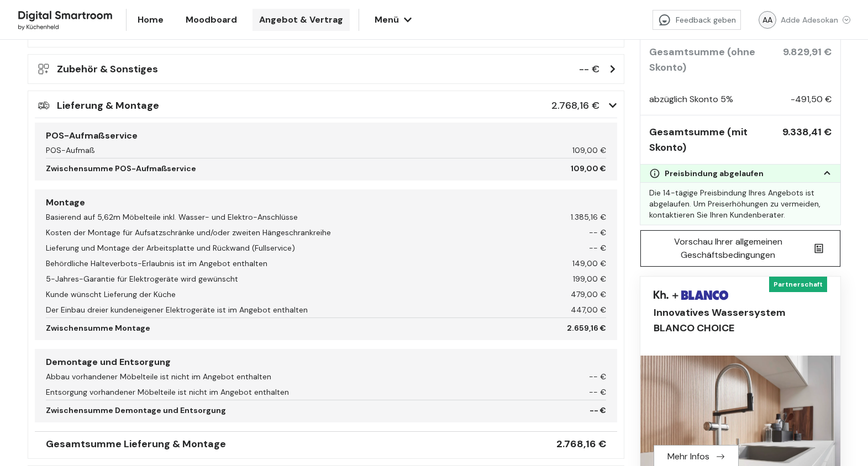 The width and height of the screenshot is (868, 466). What do you see at coordinates (150, 20) in the screenshot?
I see `a: Home` at bounding box center [150, 20].